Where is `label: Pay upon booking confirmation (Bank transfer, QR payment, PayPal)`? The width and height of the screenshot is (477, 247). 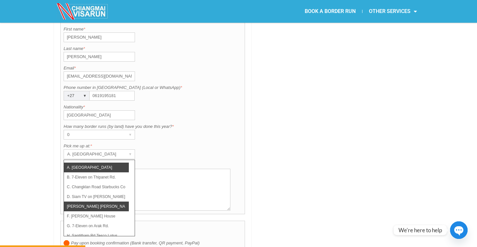
label: Pay upon booking confirmation (Bank transfer, QR payment, PayPal) is located at coordinates (152, 243).